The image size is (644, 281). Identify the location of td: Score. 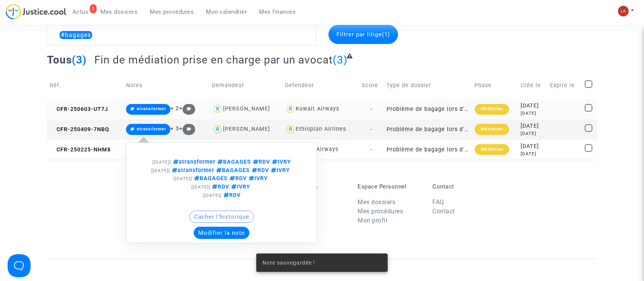
(372, 85).